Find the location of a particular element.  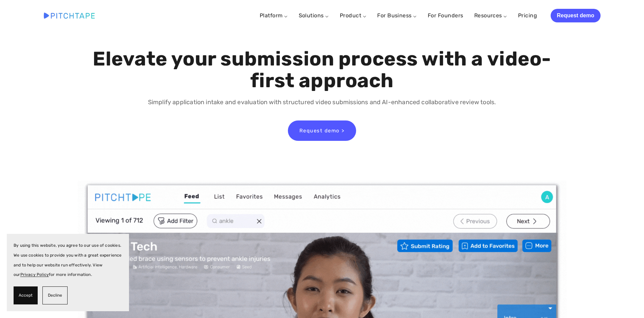

p: By using this website, you agree to our use of cookies. We use cookies to provide you with a grea... is located at coordinates (68, 260).